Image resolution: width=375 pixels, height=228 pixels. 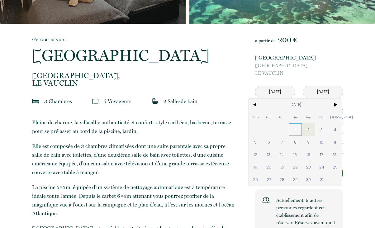 What do you see at coordinates (322, 117) in the screenshot?
I see `span: Ven` at bounding box center [322, 117].